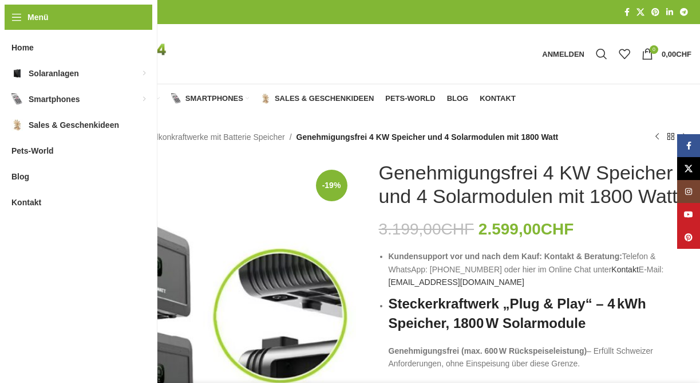  What do you see at coordinates (279, 98) in the screenshot?
I see `div: Hauptnavigation` at bounding box center [279, 98].